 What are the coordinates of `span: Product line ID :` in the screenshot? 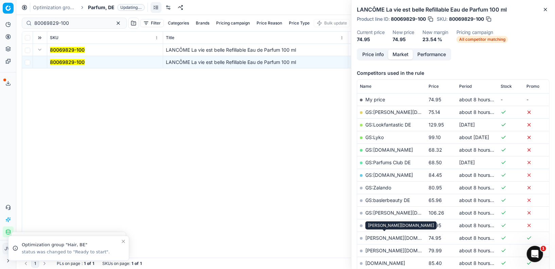 It's located at (373, 19).